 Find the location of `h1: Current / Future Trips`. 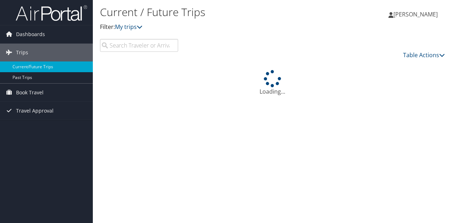

h1: Current / Future Trips is located at coordinates (215, 12).